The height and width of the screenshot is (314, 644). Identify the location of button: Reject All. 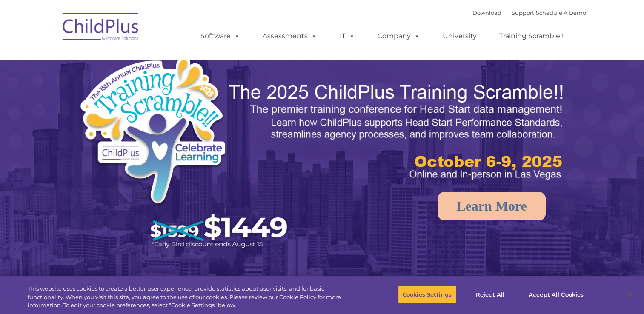
(490, 294).